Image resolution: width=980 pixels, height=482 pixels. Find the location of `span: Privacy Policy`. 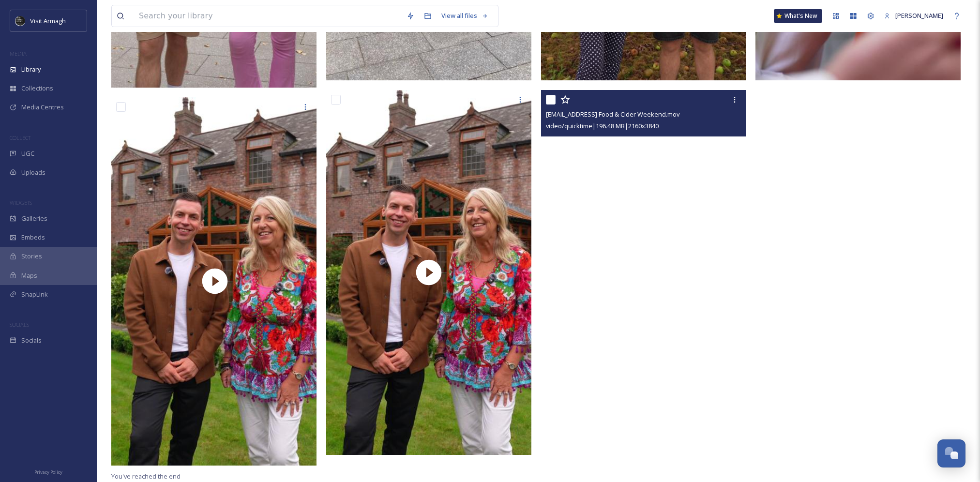

span: Privacy Policy is located at coordinates (48, 472).